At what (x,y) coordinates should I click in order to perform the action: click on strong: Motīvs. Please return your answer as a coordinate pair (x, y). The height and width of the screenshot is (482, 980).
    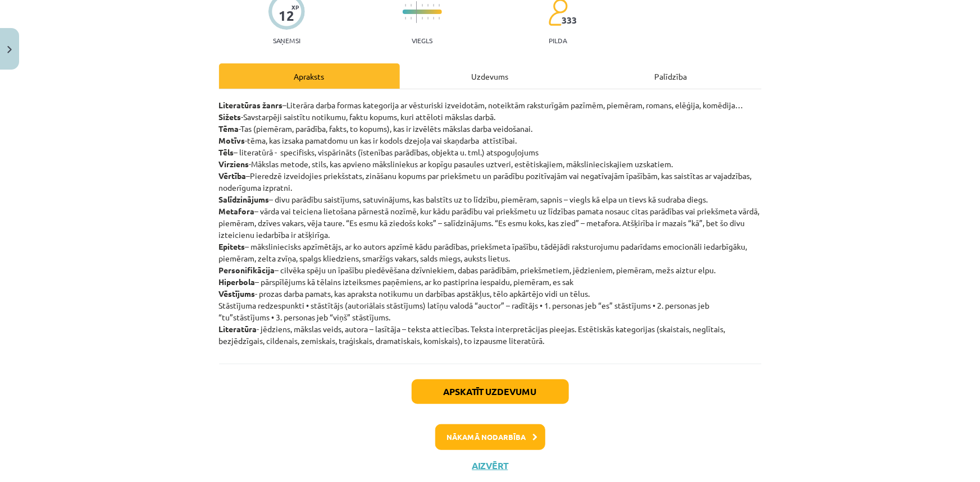
    Looking at the image, I should click on (232, 140).